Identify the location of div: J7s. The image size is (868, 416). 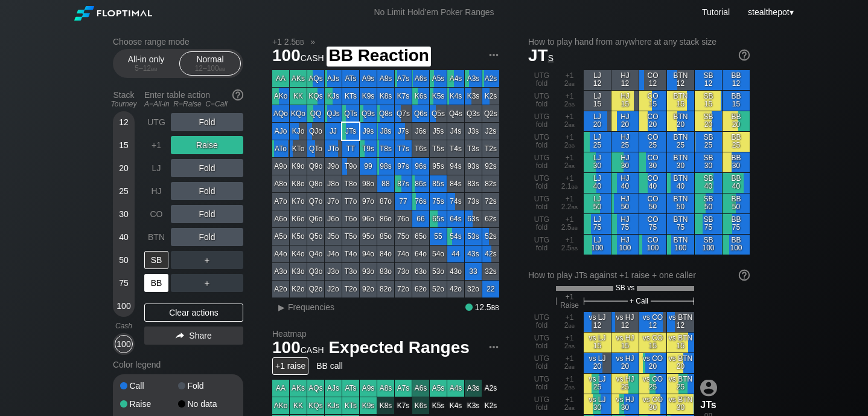
(403, 131).